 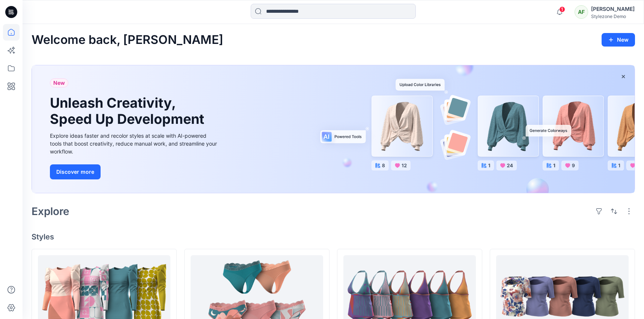 What do you see at coordinates (333, 237) in the screenshot?
I see `h4: Styles` at bounding box center [333, 237].